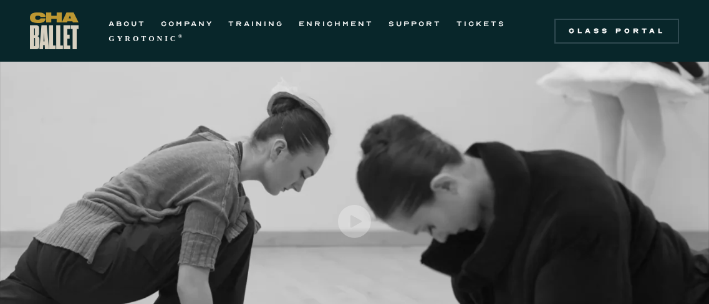 Image resolution: width=709 pixels, height=304 pixels. Describe the element at coordinates (616, 31) in the screenshot. I see `a: Class Portal` at that location.